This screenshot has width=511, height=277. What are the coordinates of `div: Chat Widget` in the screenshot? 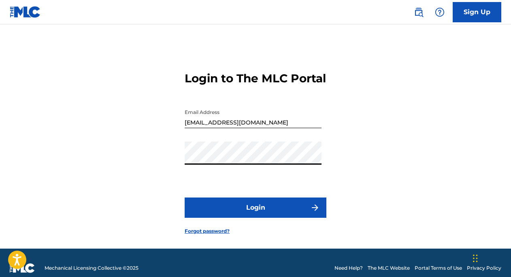 It's located at (491, 257).